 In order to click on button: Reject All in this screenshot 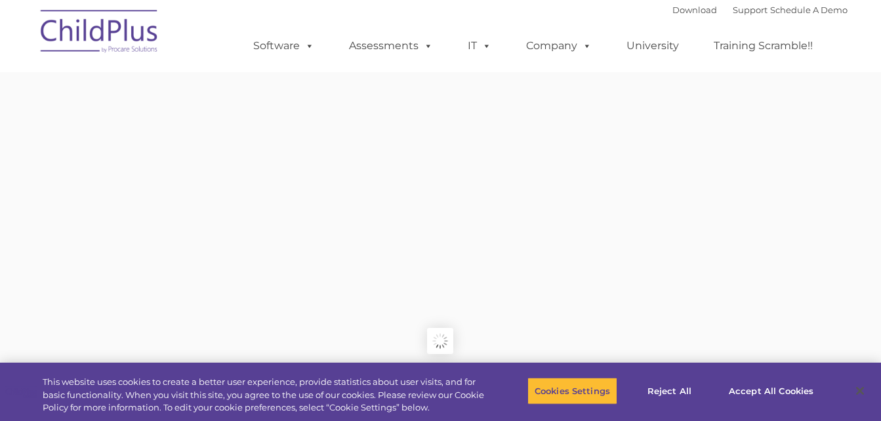, I will do `click(669, 391)`.